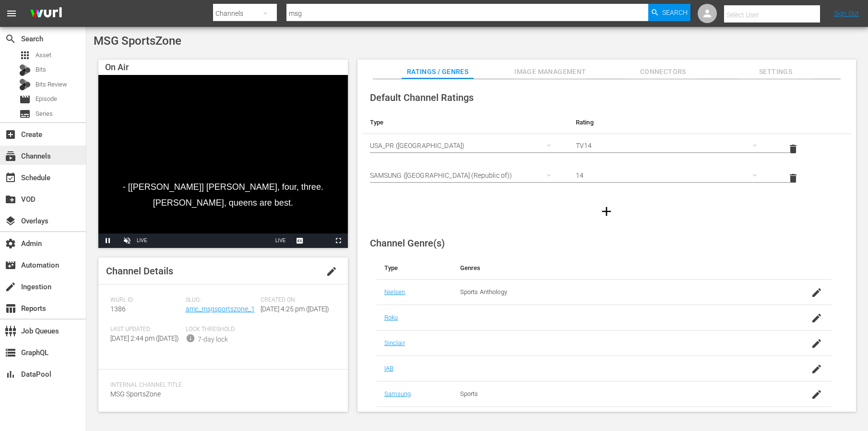 The image size is (868, 431). I want to click on button: Pause, so click(108, 241).